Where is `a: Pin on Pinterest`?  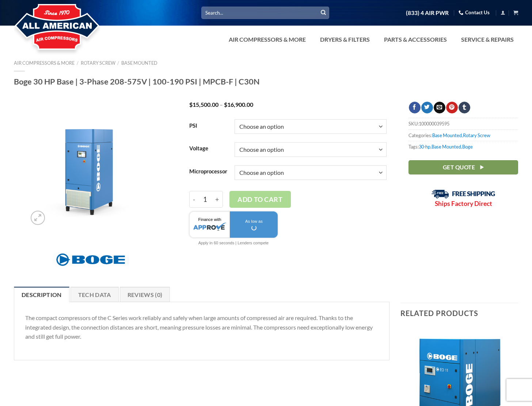 a: Pin on Pinterest is located at coordinates (452, 107).